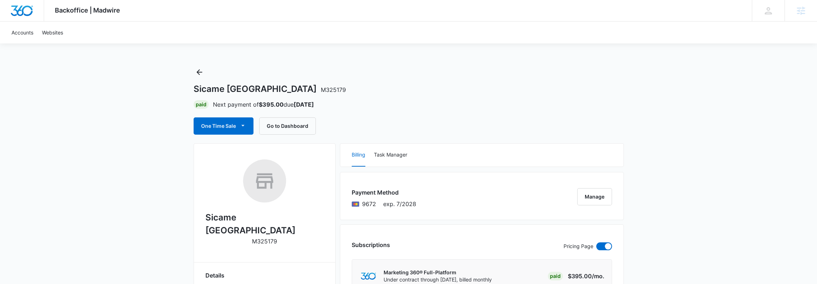 The image size is (817, 284). I want to click on span: Backoffice | Madwire, so click(88, 10).